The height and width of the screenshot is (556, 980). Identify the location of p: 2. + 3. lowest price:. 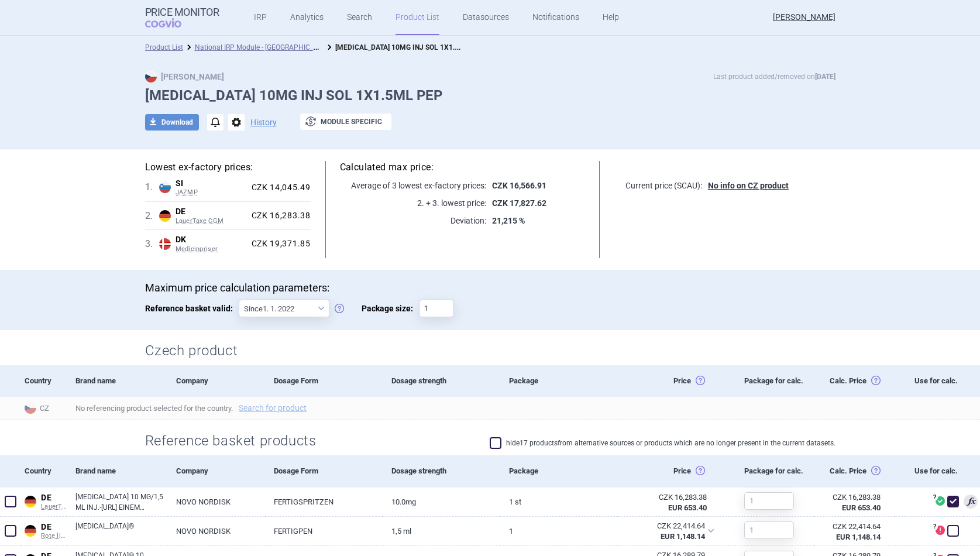
(413, 203).